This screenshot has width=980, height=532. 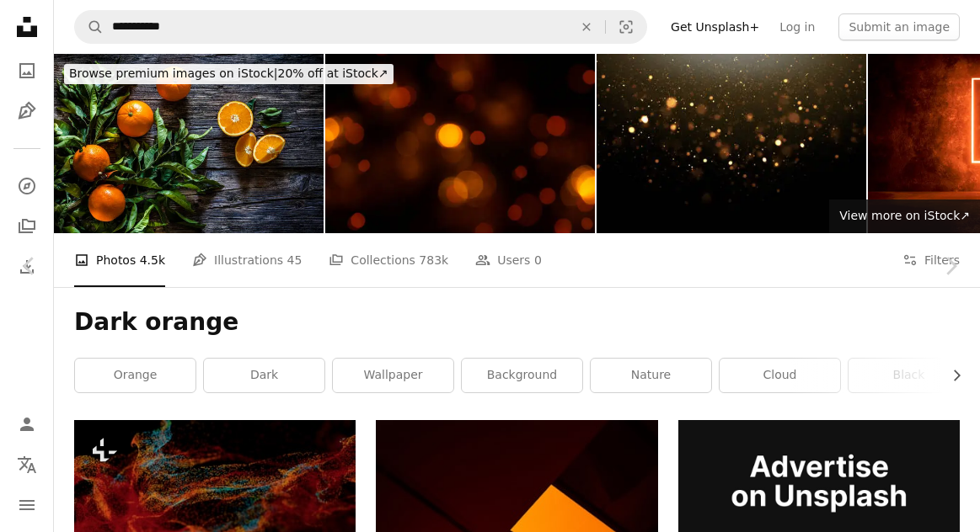 What do you see at coordinates (27, 466) in the screenshot?
I see `button: Language` at bounding box center [27, 466].